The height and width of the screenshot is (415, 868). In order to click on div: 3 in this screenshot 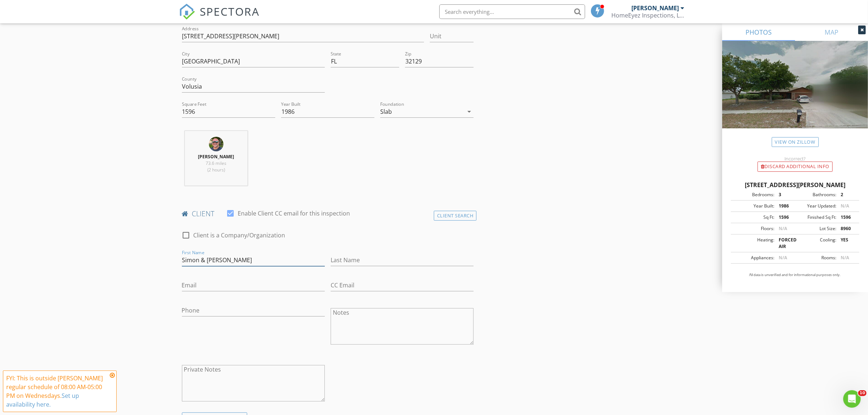, I will do `click(785, 195)`.